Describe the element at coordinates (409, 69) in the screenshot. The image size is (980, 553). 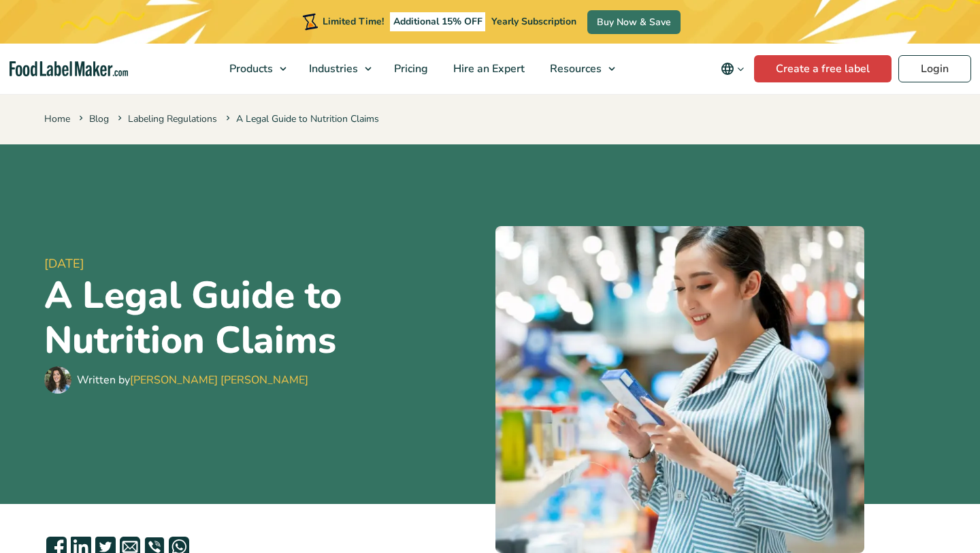
I see `span: Pricing` at that location.